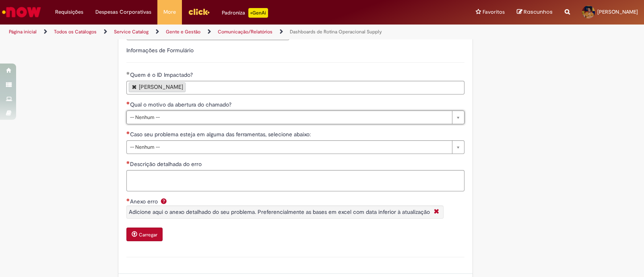  What do you see at coordinates (75, 32) in the screenshot?
I see `a: Todos os Catálogos` at bounding box center [75, 32].